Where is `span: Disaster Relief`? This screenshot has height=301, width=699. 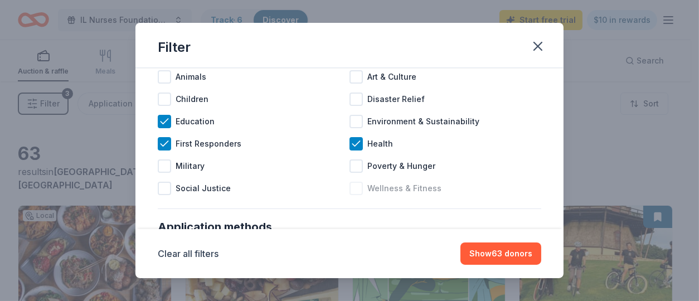 span: Disaster Relief is located at coordinates (396, 99).